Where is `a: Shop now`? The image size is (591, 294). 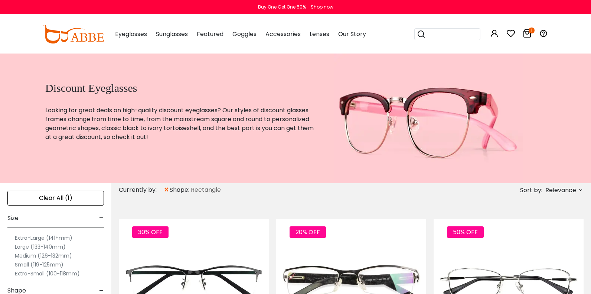
a: Shop now is located at coordinates (320, 7).